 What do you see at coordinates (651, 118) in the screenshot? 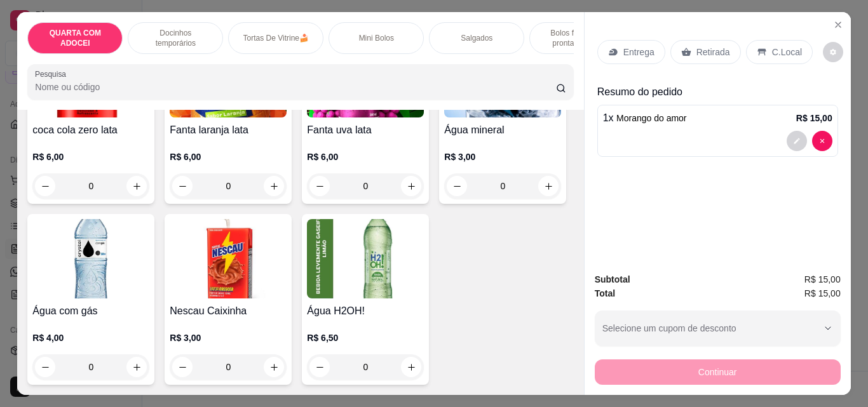
I see `span: Morango do amor` at bounding box center [651, 118].